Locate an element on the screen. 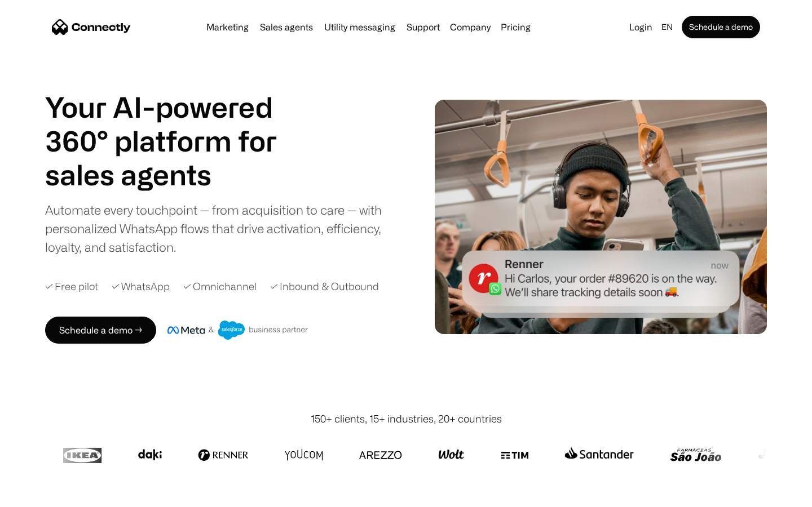 This screenshot has width=812, height=507. div: ✓ Omnichannel is located at coordinates (220, 286).